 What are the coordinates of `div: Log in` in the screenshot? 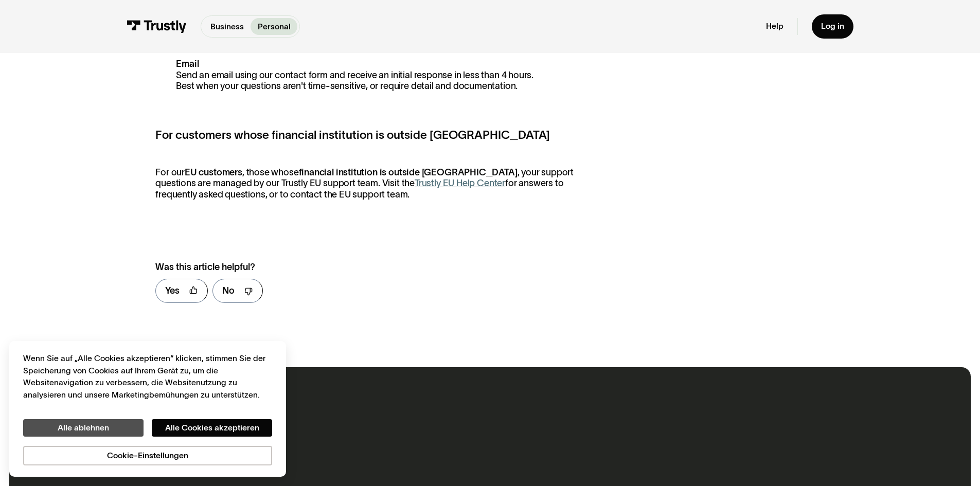 It's located at (833, 26).